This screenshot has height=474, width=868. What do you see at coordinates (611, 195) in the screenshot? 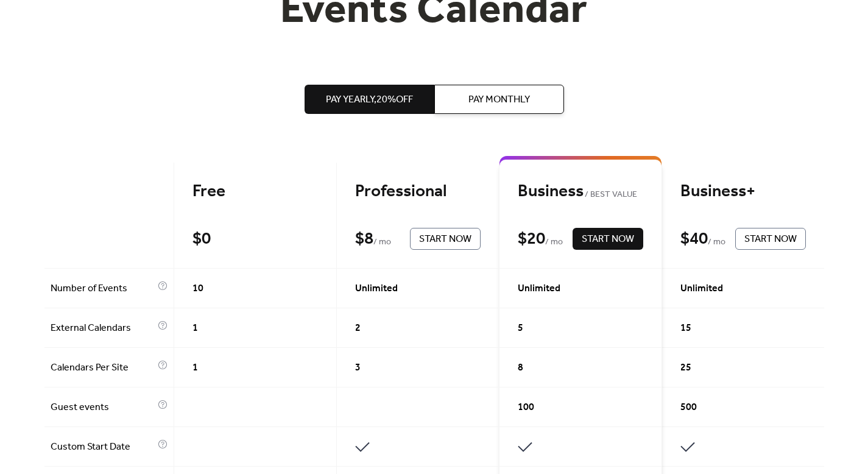
I see `span: BEST VALUE` at bounding box center [611, 195].